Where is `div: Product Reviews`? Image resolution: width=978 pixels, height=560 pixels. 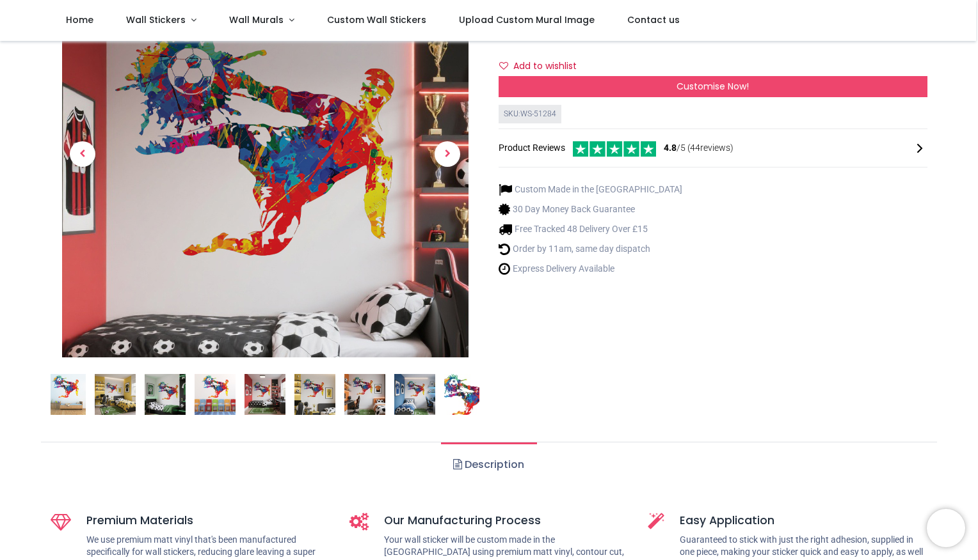 div: Product Reviews is located at coordinates (713, 148).